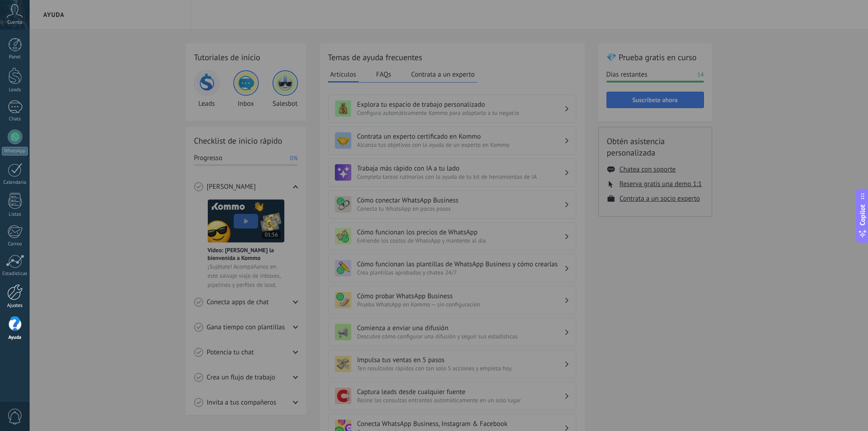  I want to click on div: Ayuda, so click(15, 338).